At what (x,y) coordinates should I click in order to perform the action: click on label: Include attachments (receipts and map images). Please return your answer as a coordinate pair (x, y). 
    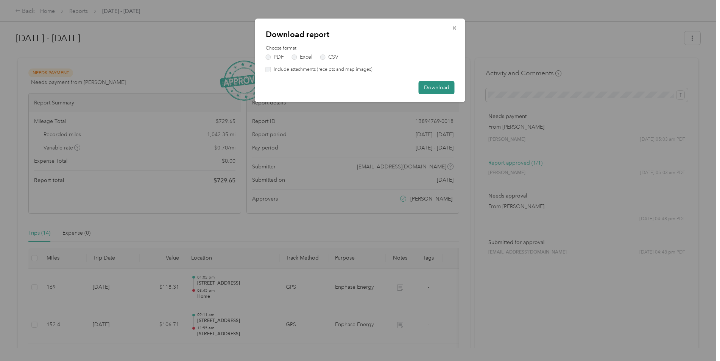
    Looking at the image, I should click on (322, 70).